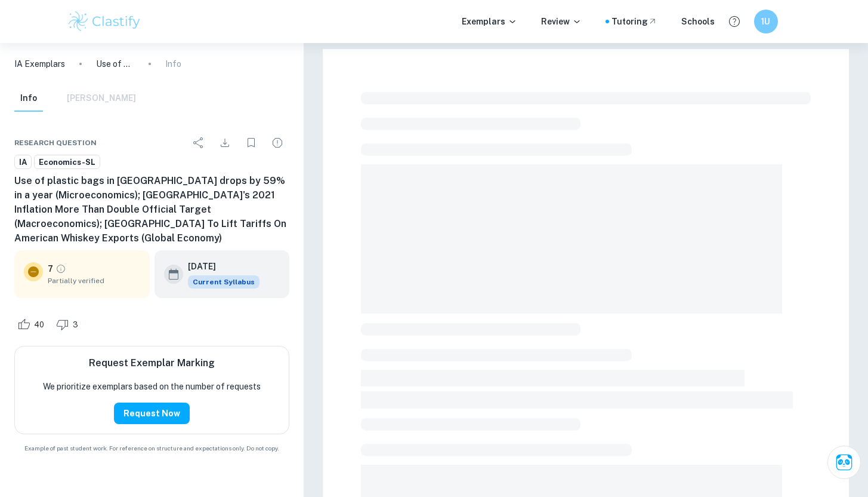 The image size is (868, 497). I want to click on img: Clastify logo, so click(104, 22).